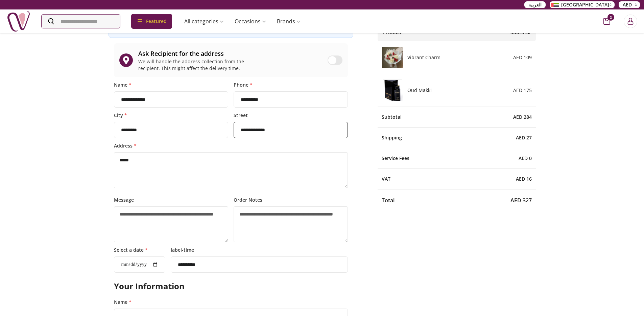  Describe the element at coordinates (152, 21) in the screenshot. I see `div: Featured` at that location.